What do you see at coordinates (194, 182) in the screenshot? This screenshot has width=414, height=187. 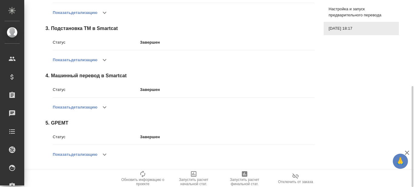 I see `span: Запустить расчет начальной стат.` at bounding box center [194, 182].